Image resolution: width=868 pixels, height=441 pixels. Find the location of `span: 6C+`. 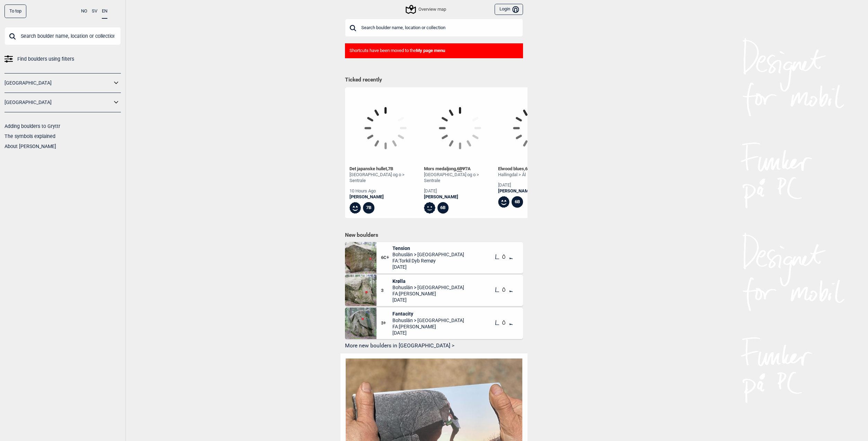

span: 6C+ is located at coordinates (387, 257).